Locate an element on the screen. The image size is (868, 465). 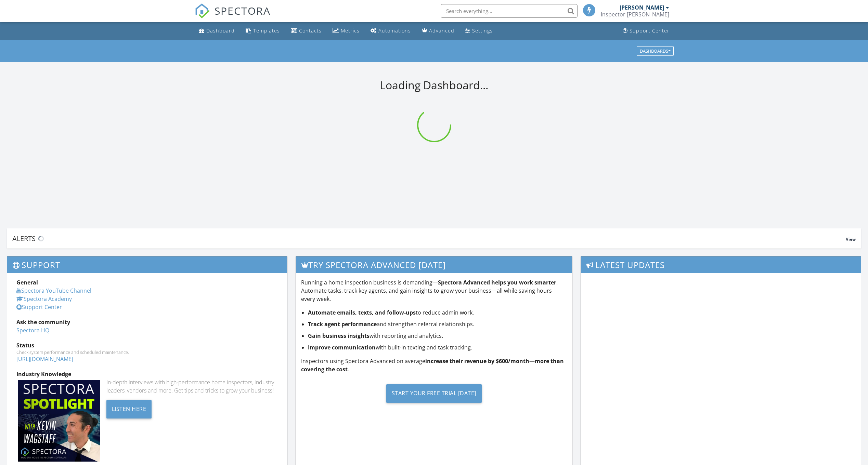
a: Spectora Academy is located at coordinates (44, 299).